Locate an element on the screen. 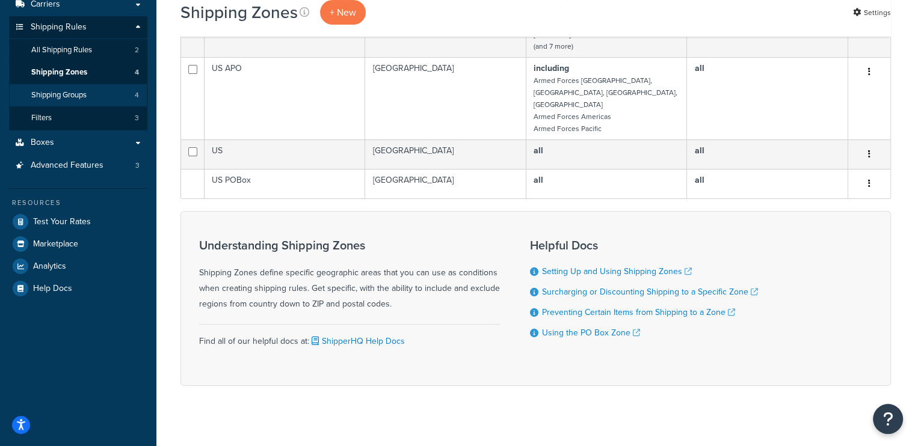  td: US POBox is located at coordinates (284, 183).